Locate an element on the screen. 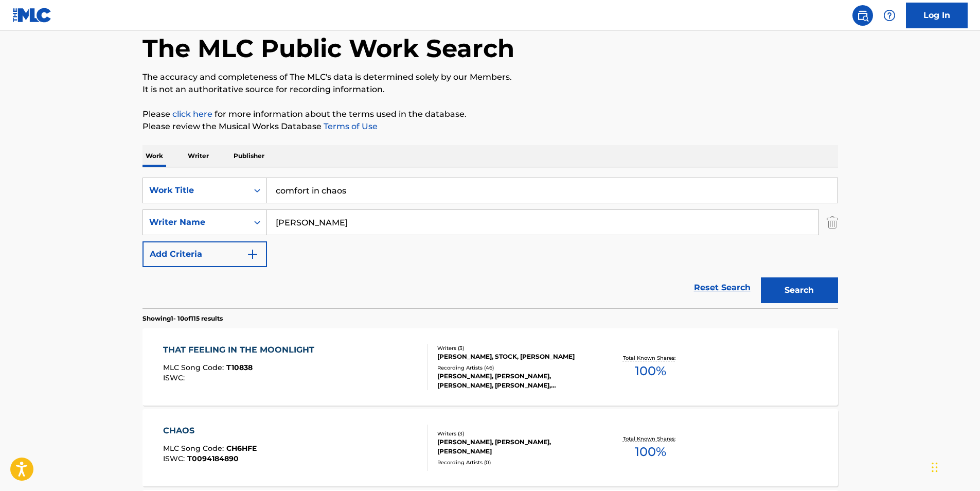 The width and height of the screenshot is (980, 491). a: Public Search is located at coordinates (863, 15).